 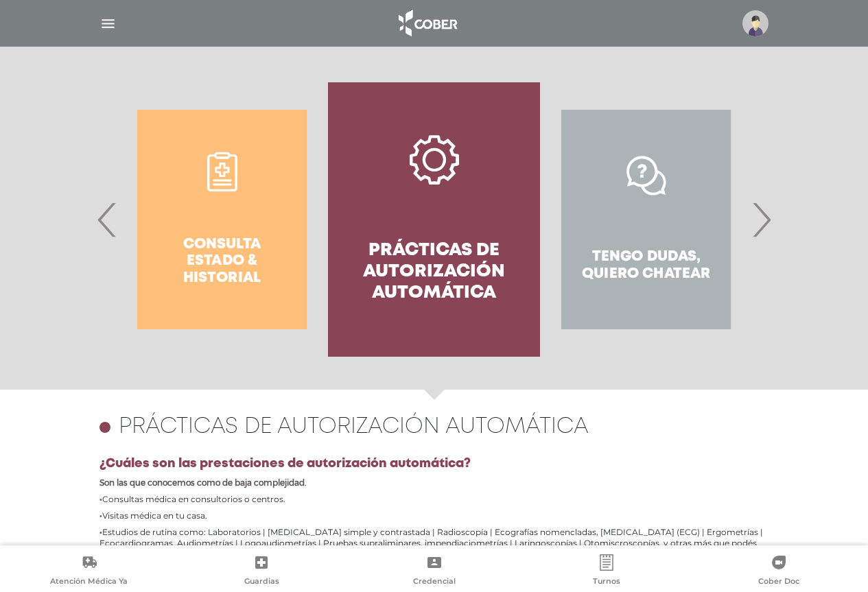 I want to click on a: Cober Doc, so click(x=779, y=572).